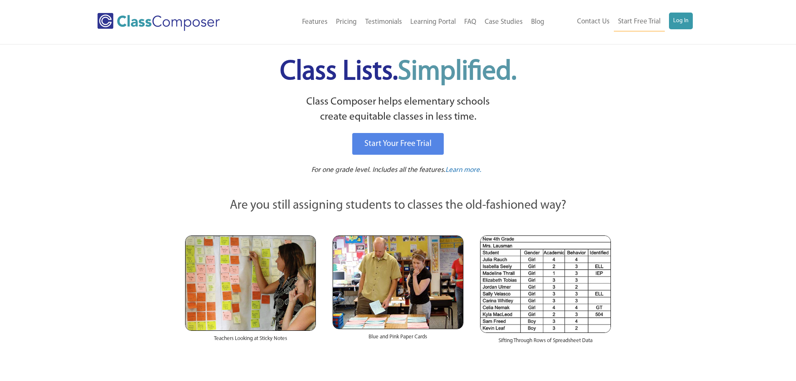 The width and height of the screenshot is (796, 381). I want to click on a: Features, so click(315, 22).